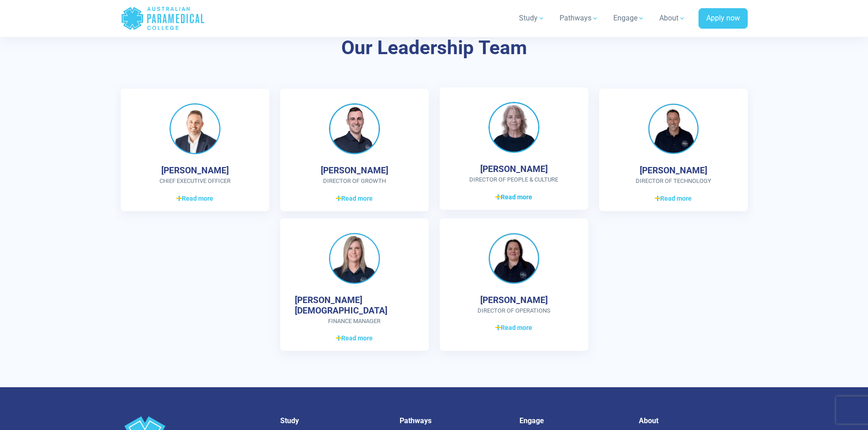  Describe the element at coordinates (514, 259) in the screenshot. I see `img: Jodi Weatherall` at that location.